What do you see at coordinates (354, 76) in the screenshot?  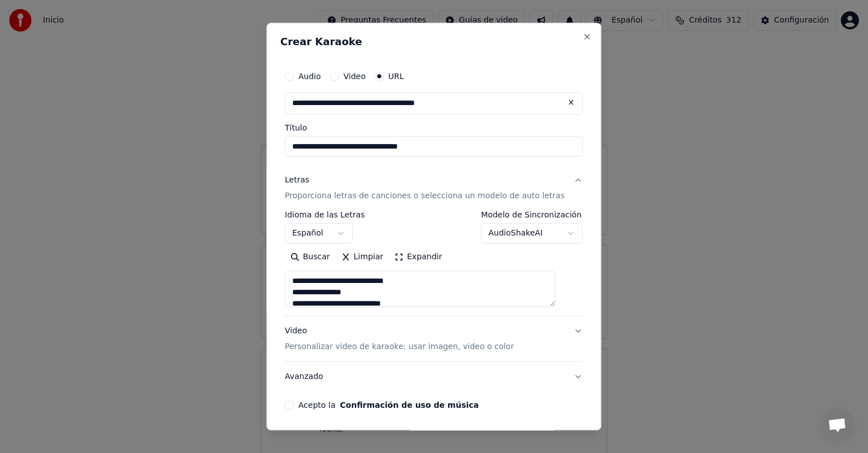 I see `label: Video` at bounding box center [354, 76].